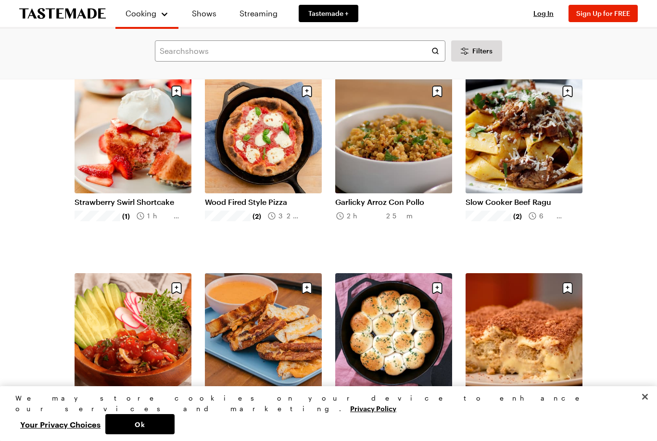  I want to click on a: Garlicky Arroz Con Pollo, so click(393, 202).